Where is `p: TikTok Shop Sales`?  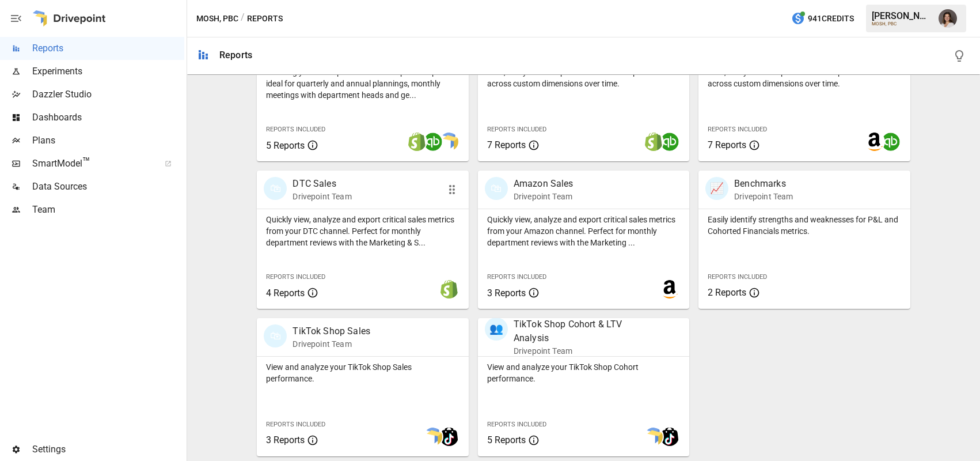
p: TikTok Shop Sales is located at coordinates (331, 331).